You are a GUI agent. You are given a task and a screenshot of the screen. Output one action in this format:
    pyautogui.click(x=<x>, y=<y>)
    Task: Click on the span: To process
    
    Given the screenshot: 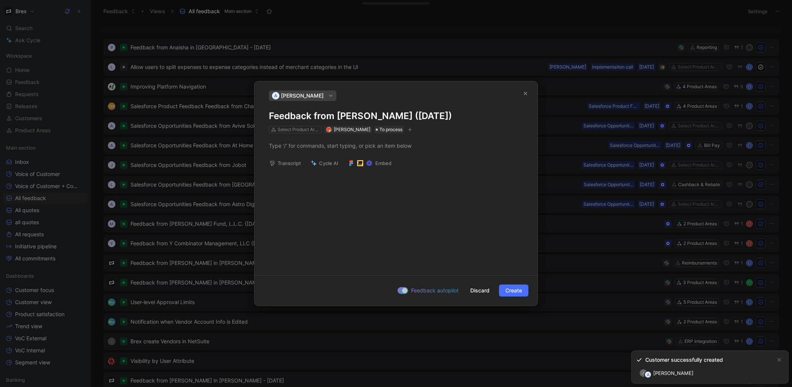 What is the action you would take?
    pyautogui.click(x=391, y=130)
    